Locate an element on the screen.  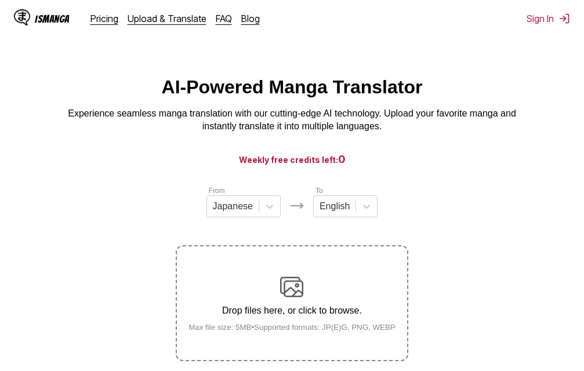
img: Sign out is located at coordinates (565, 19).